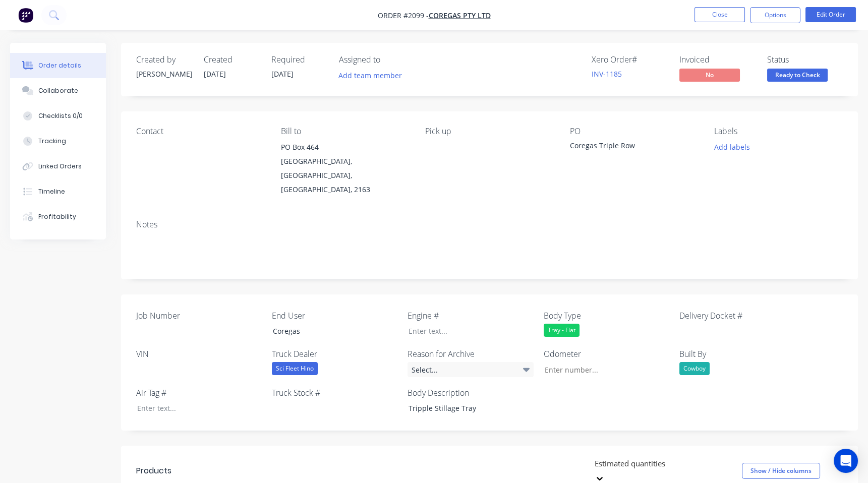  Describe the element at coordinates (25, 15) in the screenshot. I see `img: Factory` at that location.